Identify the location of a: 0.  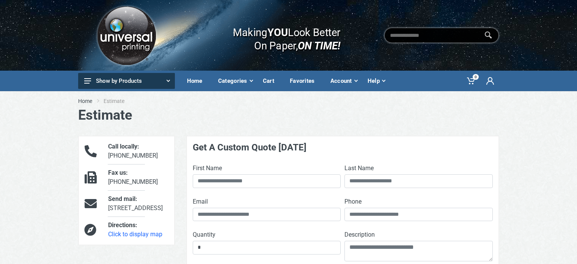
(471, 81).